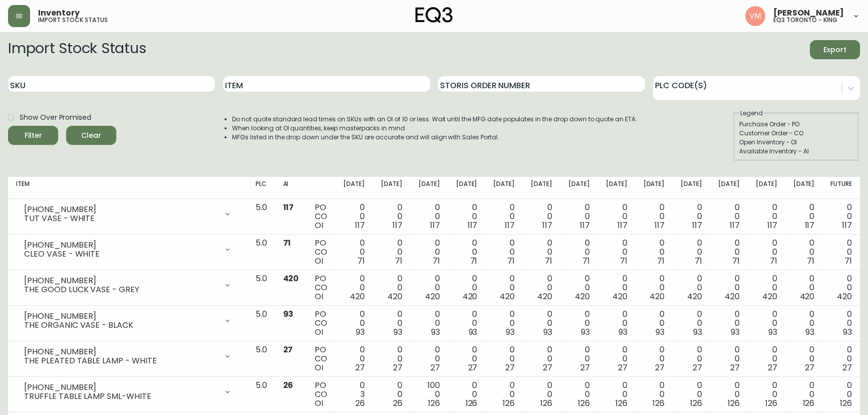  Describe the element at coordinates (290, 188) in the screenshot. I see `th: AI` at that location.